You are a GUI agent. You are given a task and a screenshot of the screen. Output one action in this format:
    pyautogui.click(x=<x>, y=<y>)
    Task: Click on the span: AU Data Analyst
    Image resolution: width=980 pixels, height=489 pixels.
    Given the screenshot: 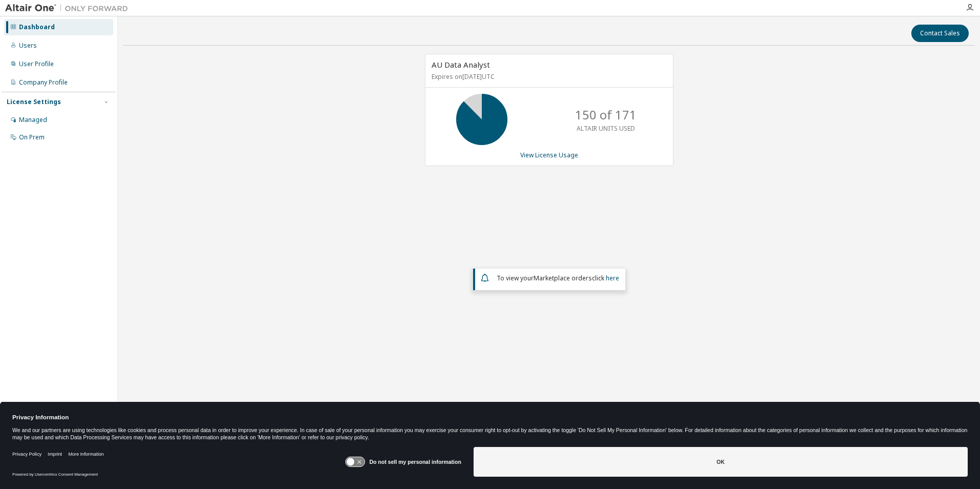 What is the action you would take?
    pyautogui.click(x=461, y=65)
    